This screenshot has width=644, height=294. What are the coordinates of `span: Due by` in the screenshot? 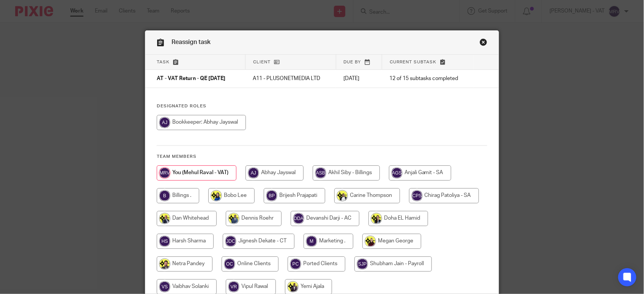 It's located at (353, 62).